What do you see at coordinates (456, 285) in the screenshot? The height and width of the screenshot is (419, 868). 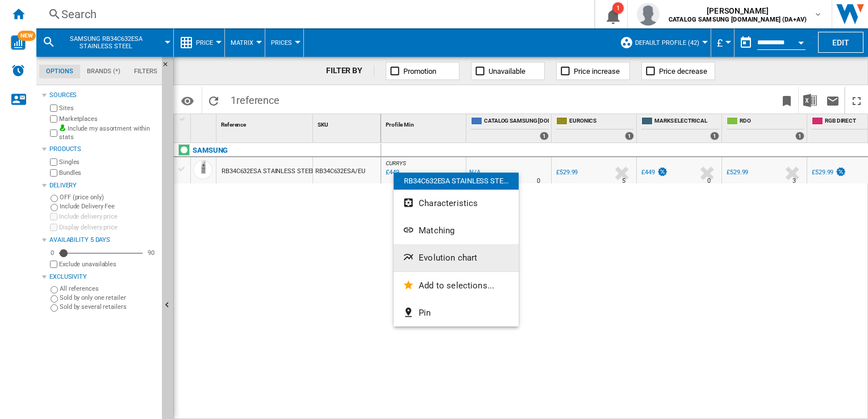 I see `span: Add to selections...` at bounding box center [456, 285].